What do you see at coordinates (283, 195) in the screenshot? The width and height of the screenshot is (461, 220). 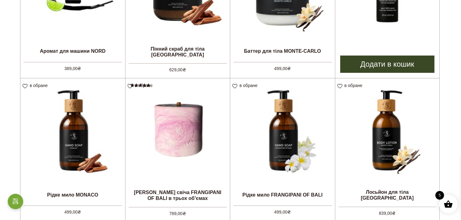 I see `h2: Рідке мило FRANGIPANI OF BALI` at bounding box center [283, 195].